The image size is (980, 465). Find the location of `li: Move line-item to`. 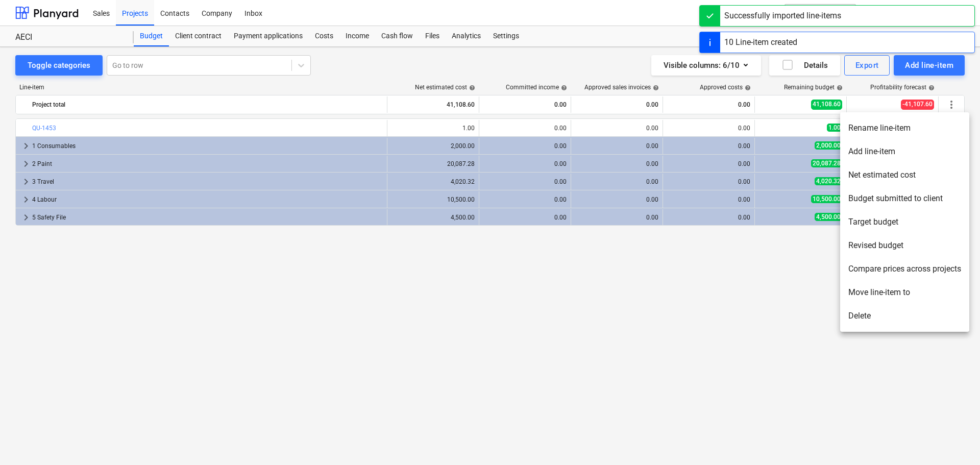

li: Move line-item to is located at coordinates (904, 292).